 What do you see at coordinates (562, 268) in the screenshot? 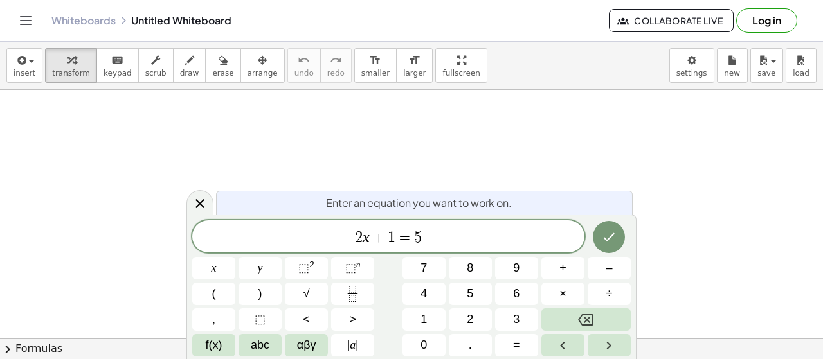
I see `button: Plus` at bounding box center [562, 268].